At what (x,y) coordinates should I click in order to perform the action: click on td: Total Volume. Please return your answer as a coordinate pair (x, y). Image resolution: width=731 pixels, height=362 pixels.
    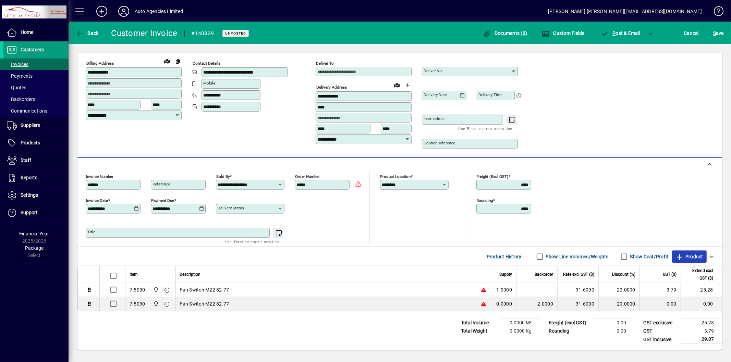
    Looking at the image, I should click on (478, 323).